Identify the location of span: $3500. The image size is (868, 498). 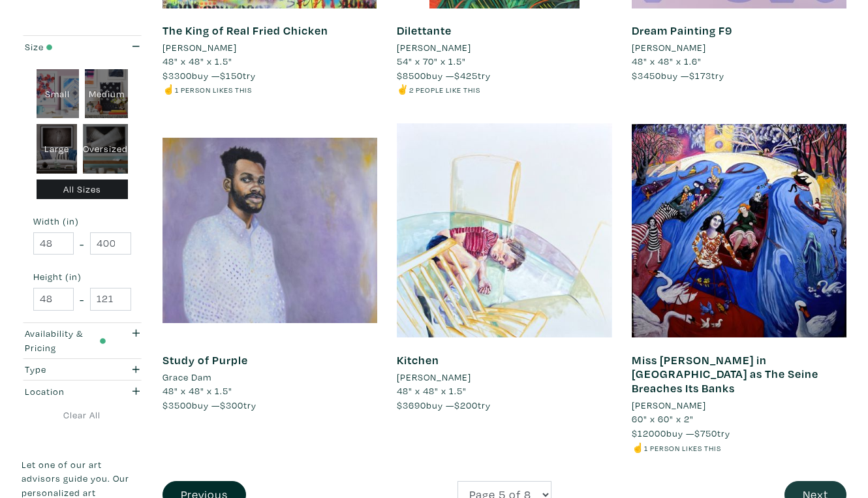
(177, 405).